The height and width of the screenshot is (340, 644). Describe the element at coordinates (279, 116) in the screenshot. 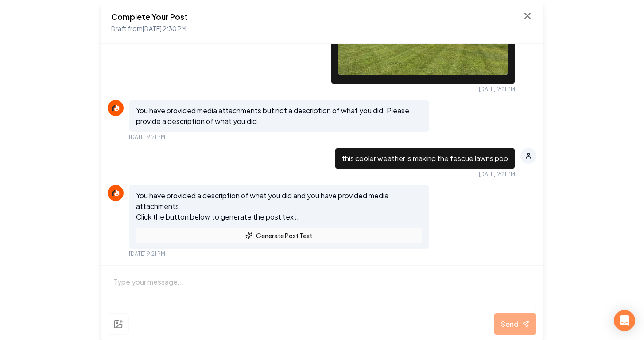

I see `p: You have provided media attachments but not a description of what you did. Please provide a descr...` at that location.